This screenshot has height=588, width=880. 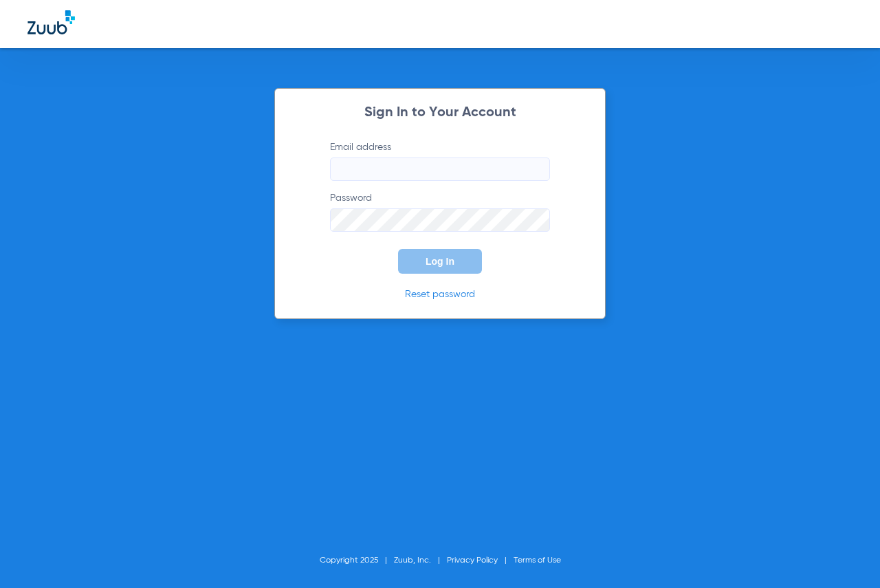 I want to click on h2: Sign In to Your Account, so click(x=440, y=113).